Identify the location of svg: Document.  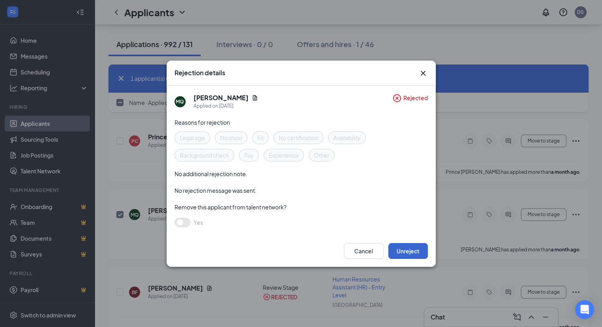
(255, 98).